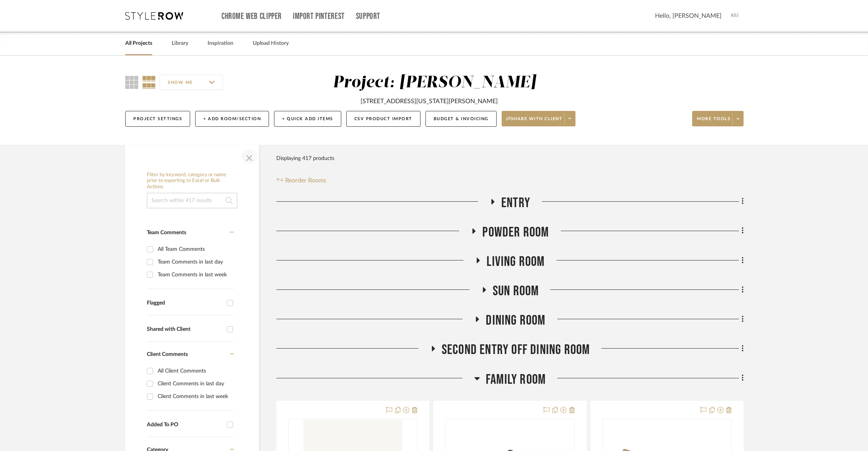 The image size is (868, 451). Describe the element at coordinates (251, 16) in the screenshot. I see `a: Chrome Web Clipper` at that location.